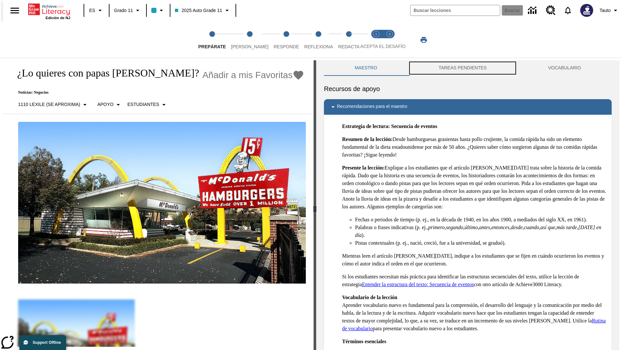 The width and height of the screenshot is (622, 350). I want to click on span: Tauto, so click(605, 10).